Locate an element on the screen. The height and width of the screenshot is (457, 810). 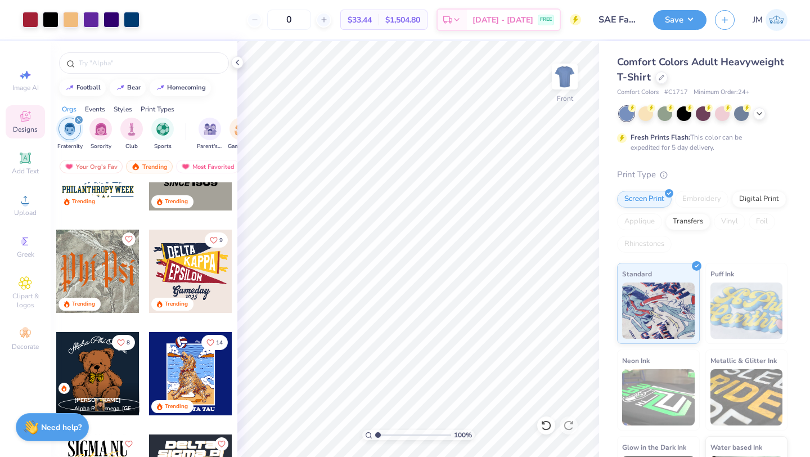
span: 8 is located at coordinates (128, 342).